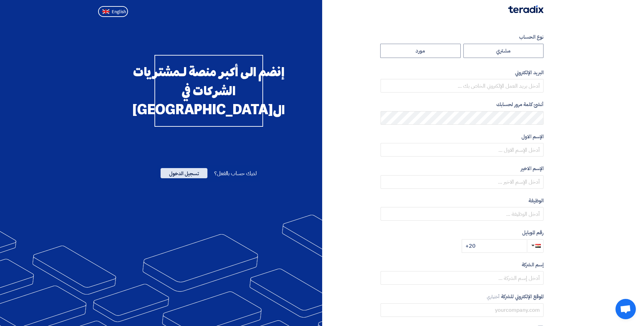  Describe the element at coordinates (462, 37) in the screenshot. I see `label: نوع الحساب` at that location.